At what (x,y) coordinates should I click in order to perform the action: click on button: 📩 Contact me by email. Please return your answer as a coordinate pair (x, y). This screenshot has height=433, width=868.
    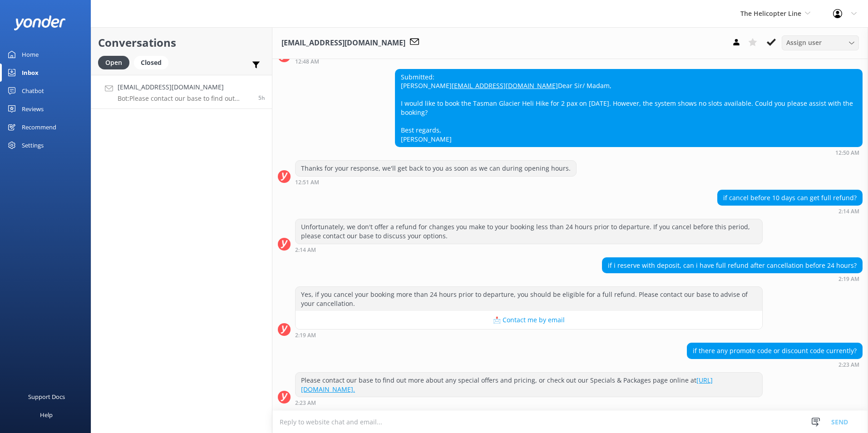
    Looking at the image, I should click on (529, 320).